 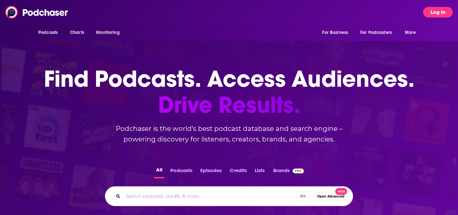 What do you see at coordinates (260, 172) in the screenshot?
I see `button: Lists` at bounding box center [260, 172].